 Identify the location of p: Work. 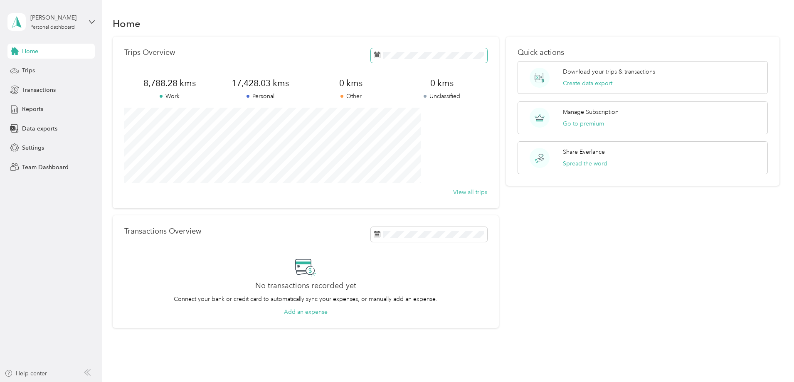
(170, 96).